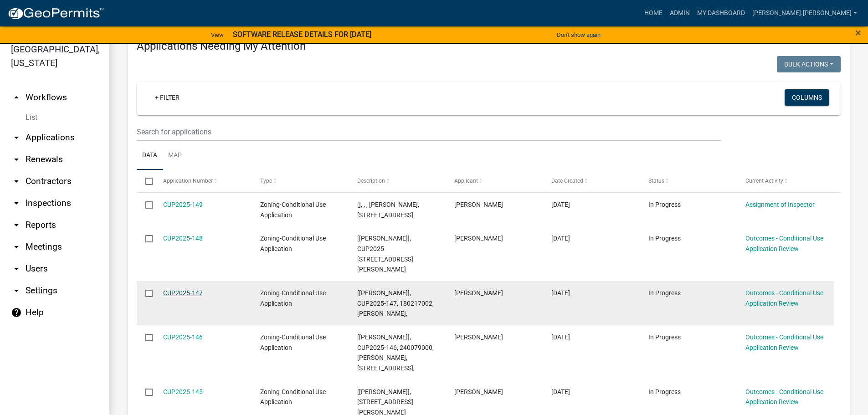 The height and width of the screenshot is (415, 868). Describe the element at coordinates (182, 337) in the screenshot. I see `a: CUP2025-146` at that location.